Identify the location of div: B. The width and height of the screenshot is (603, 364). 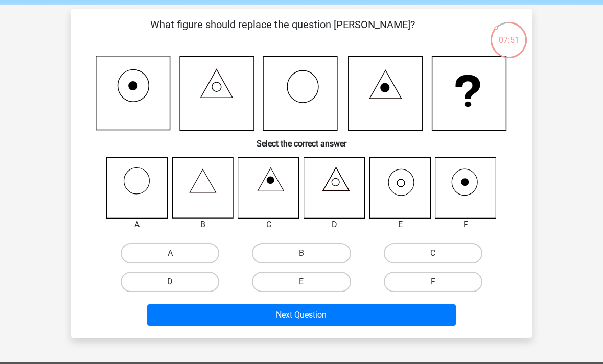
(203, 225).